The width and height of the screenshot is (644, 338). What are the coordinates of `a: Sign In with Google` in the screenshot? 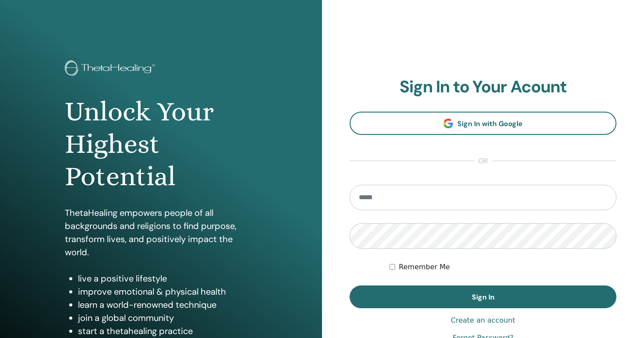 It's located at (483, 123).